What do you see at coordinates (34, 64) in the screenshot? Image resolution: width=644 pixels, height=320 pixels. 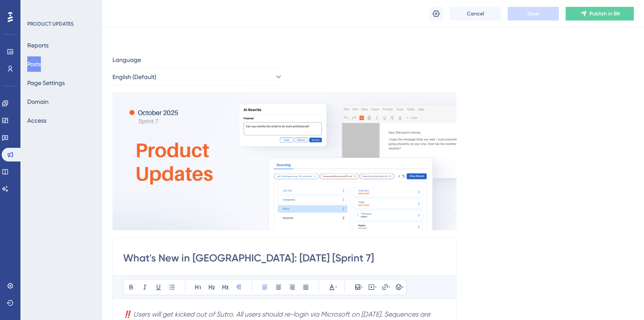 I see `button: Posts` at bounding box center [34, 64].